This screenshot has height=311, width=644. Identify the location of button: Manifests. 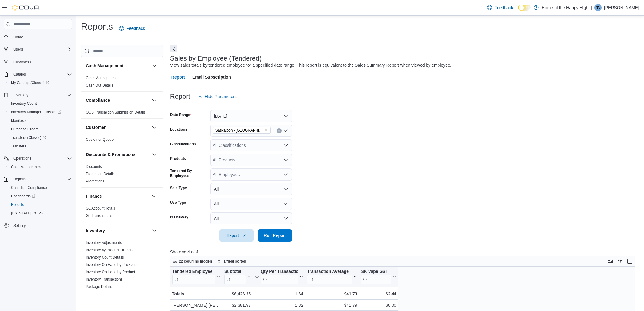
(40, 120).